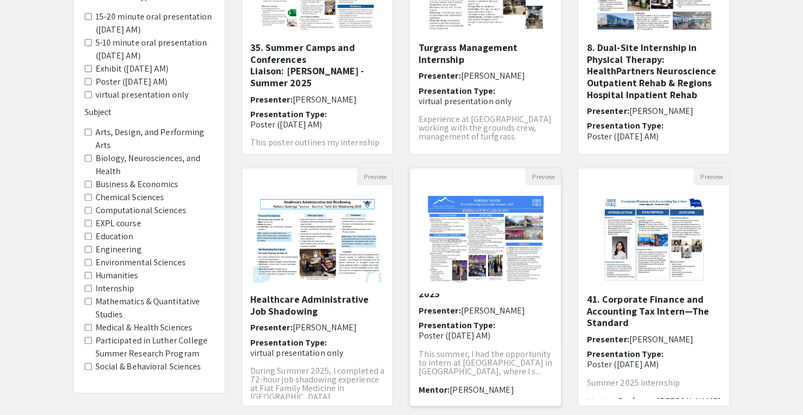  I want to click on label: Education, so click(115, 237).